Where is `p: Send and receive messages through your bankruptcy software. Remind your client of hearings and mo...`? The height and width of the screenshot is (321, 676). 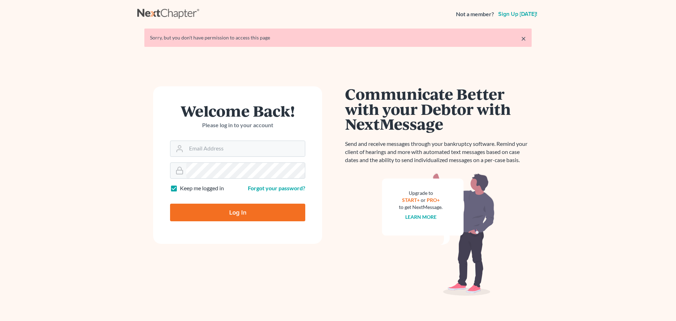
p: Send and receive messages through your bankruptcy software. Remind your client of hearings and mo... is located at coordinates (438, 152).